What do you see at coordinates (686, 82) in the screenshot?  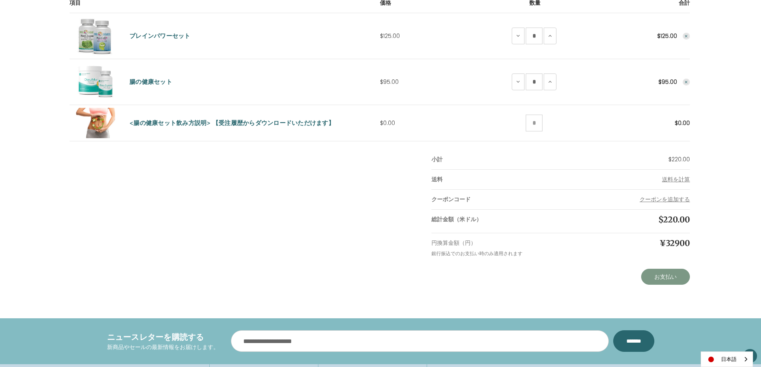 I see `button: Remove ColoHealth Set from cart` at bounding box center [686, 82].